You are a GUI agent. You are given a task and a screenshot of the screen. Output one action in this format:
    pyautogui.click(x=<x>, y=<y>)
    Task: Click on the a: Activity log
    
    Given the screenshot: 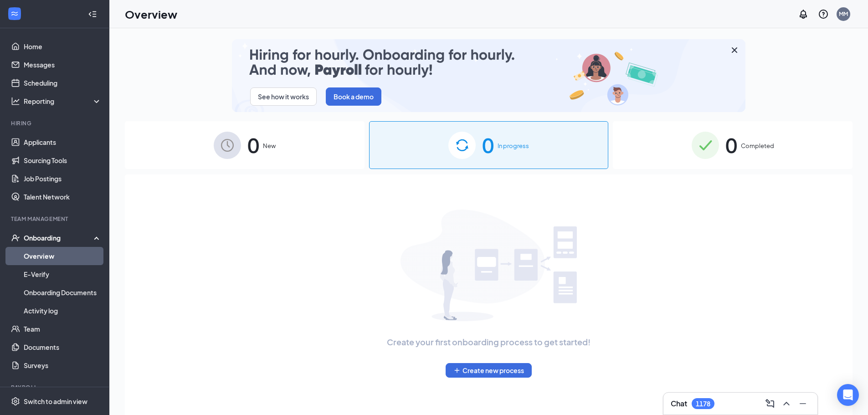 What is the action you would take?
    pyautogui.click(x=62, y=311)
    